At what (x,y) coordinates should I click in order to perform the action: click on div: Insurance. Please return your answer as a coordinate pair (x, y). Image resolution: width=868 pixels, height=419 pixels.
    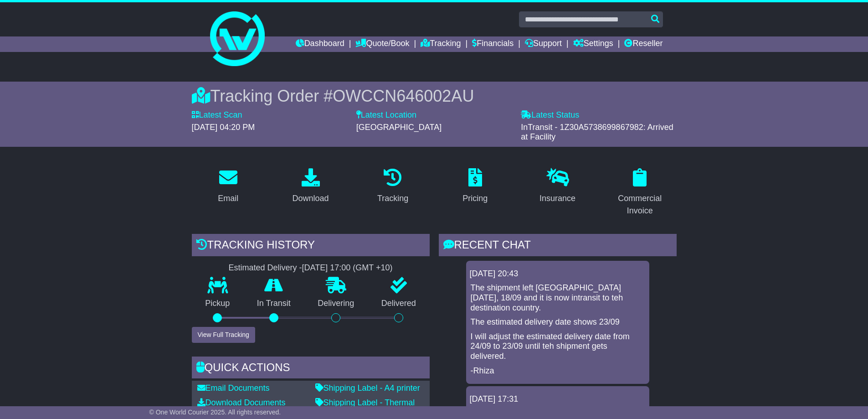
    Looking at the image, I should click on (557, 198).